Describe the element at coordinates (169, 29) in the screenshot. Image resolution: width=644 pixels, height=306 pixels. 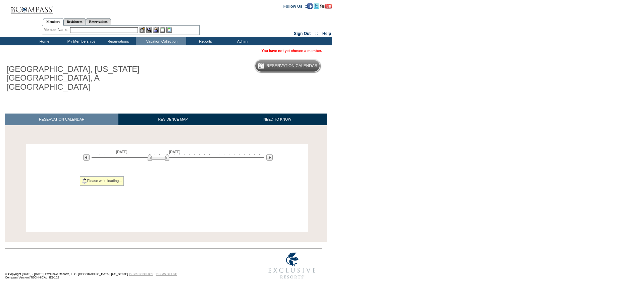
I see `img: b_calculator.gif` at that location.